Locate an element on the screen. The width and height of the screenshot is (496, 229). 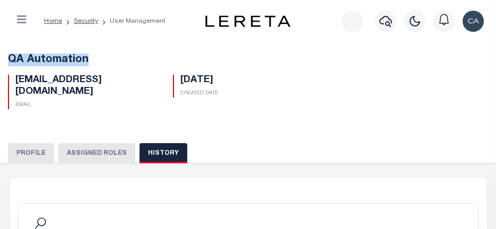
button: History is located at coordinates (163, 153).